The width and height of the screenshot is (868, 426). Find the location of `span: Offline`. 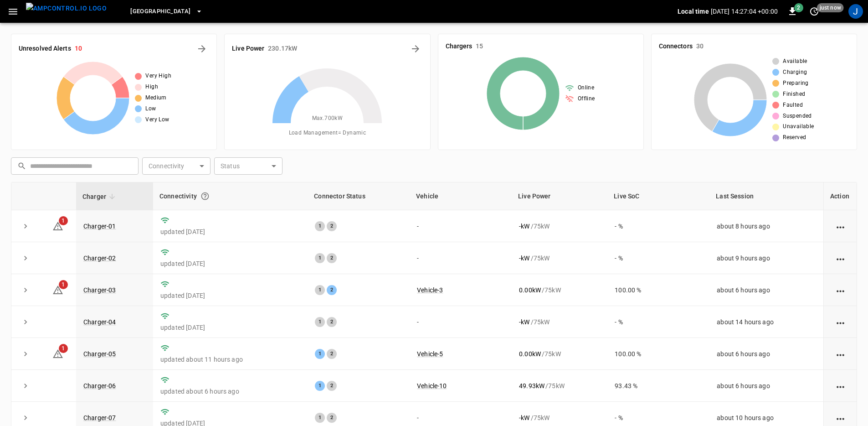

span: Offline is located at coordinates (587, 99).